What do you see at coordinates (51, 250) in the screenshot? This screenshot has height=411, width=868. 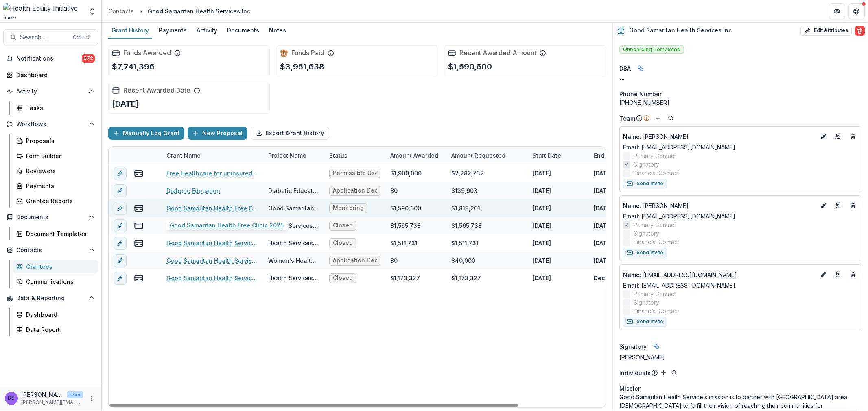 I see `span: Contacts` at bounding box center [51, 250].